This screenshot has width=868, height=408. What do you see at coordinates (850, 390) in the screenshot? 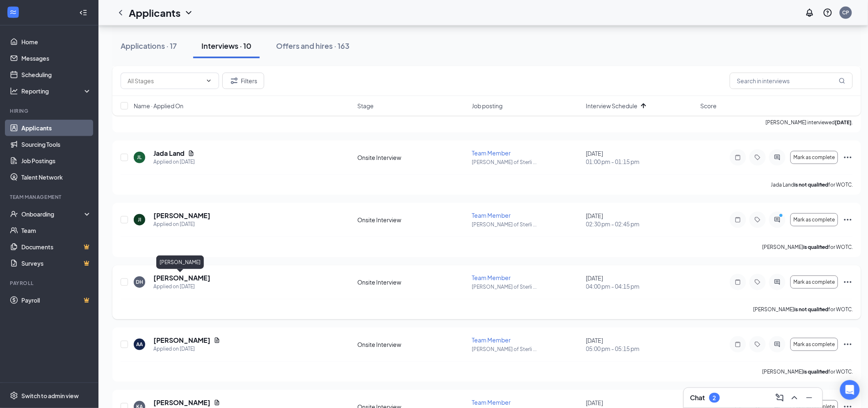
I see `div: Open Intercom Messenger` at bounding box center [850, 390].